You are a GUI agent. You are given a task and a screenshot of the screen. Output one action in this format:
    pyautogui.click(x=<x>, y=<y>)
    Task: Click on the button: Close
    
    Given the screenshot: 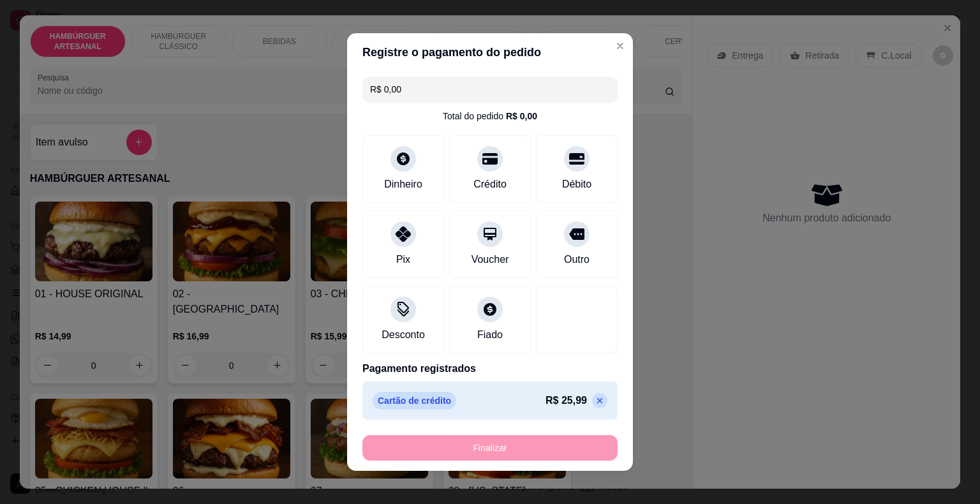 What is the action you would take?
    pyautogui.click(x=620, y=46)
    